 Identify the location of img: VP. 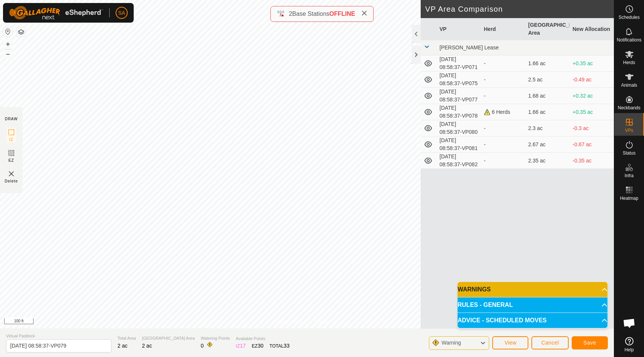
(11, 174).